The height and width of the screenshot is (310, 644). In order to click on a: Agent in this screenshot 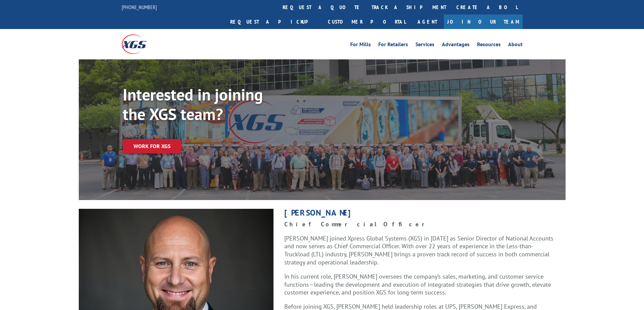, I will do `click(428, 22)`.